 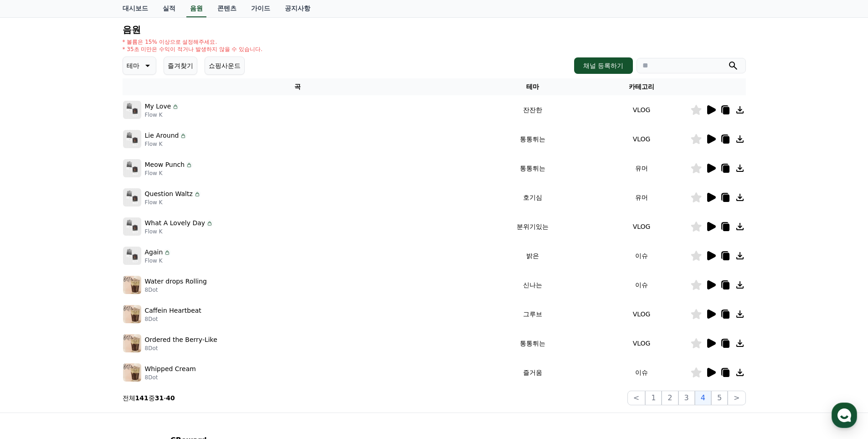 What do you see at coordinates (159, 398) in the screenshot?
I see `strong: 31` at bounding box center [159, 398].